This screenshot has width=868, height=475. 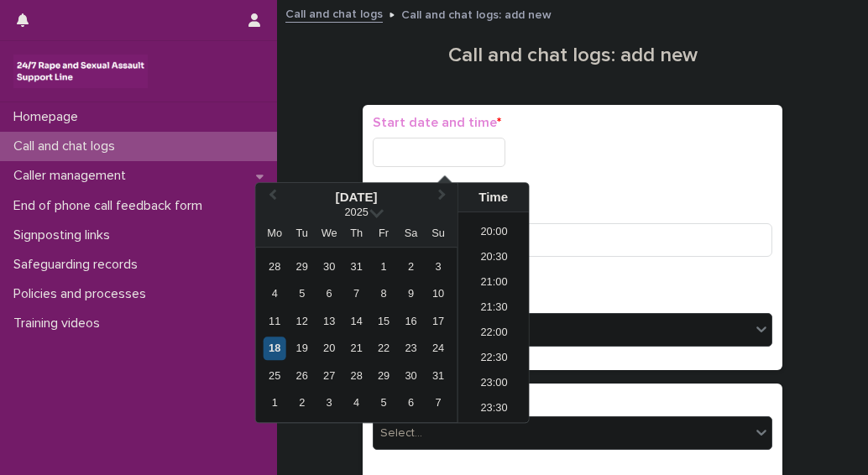 What do you see at coordinates (274, 233) in the screenshot?
I see `div: Mo` at bounding box center [274, 233].